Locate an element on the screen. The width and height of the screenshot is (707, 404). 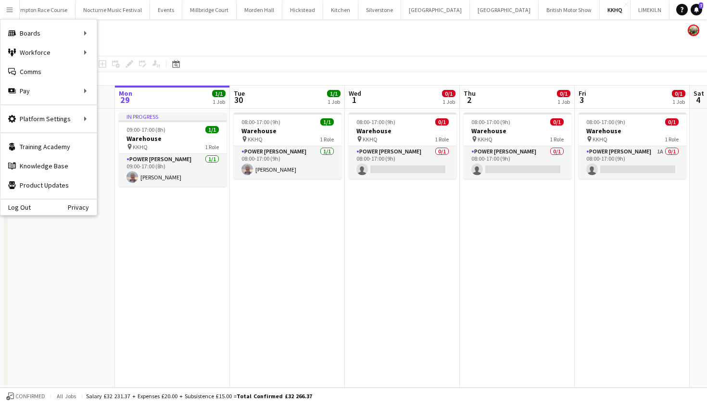
button: KKHQ is located at coordinates (615, 10).